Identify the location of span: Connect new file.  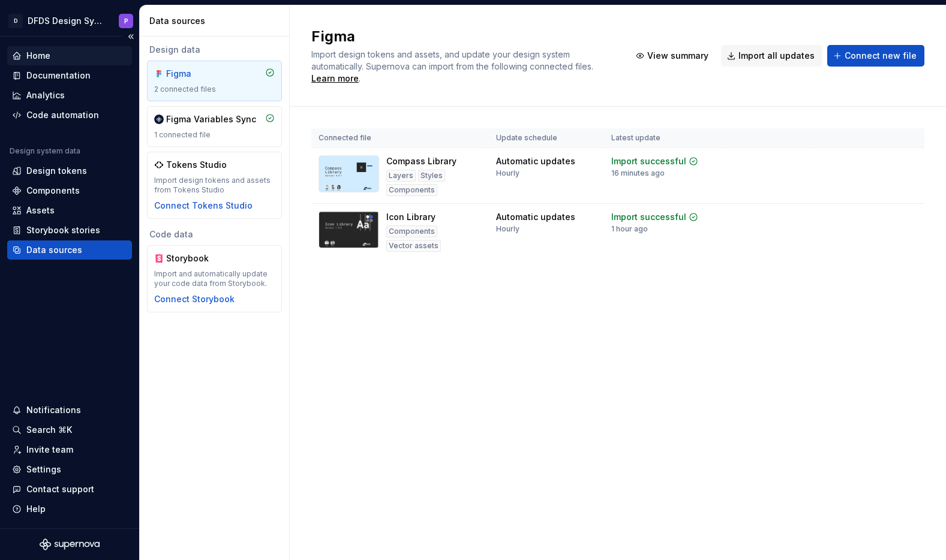
(881, 56).